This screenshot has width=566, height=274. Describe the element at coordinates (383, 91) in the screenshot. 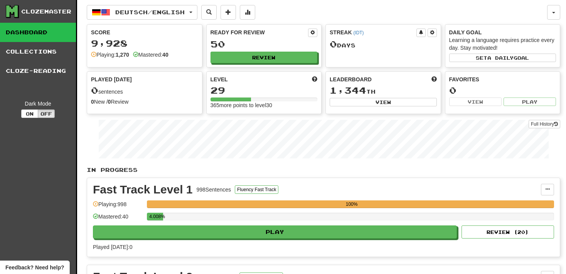

I see `div: th` at that location.